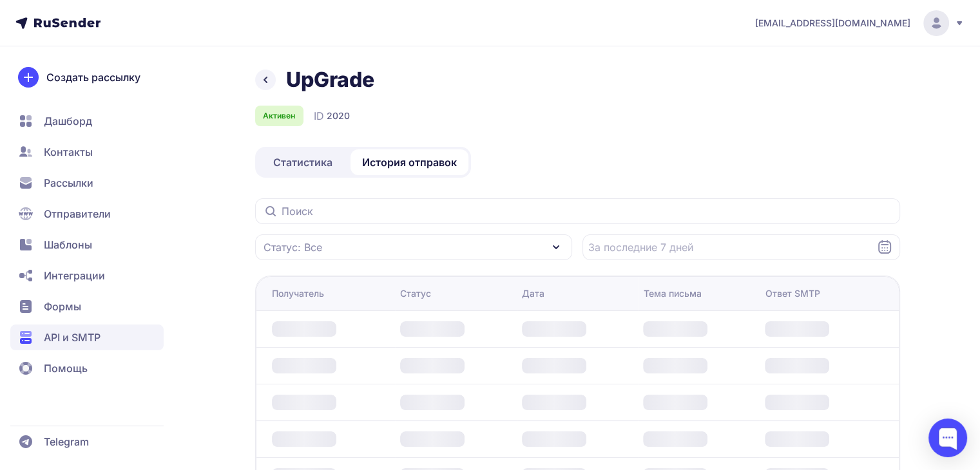  I want to click on span: Формы, so click(62, 307).